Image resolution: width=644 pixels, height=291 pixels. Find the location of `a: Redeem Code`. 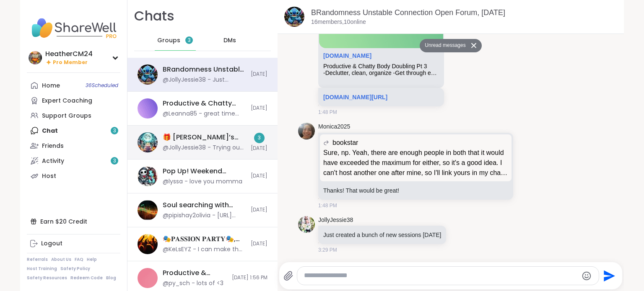

a: Redeem Code is located at coordinates (86, 278).